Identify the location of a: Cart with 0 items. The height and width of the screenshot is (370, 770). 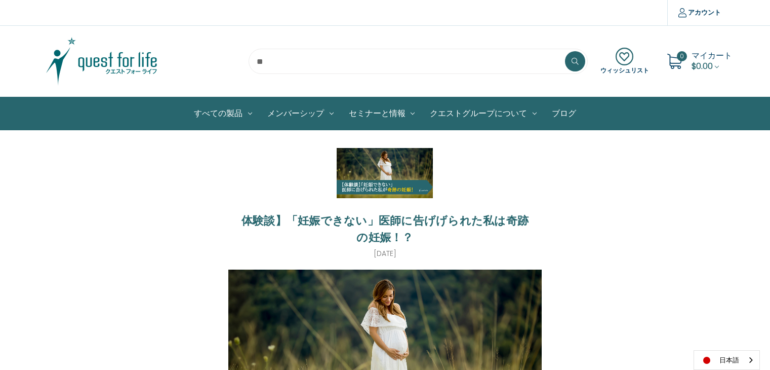
(712, 61).